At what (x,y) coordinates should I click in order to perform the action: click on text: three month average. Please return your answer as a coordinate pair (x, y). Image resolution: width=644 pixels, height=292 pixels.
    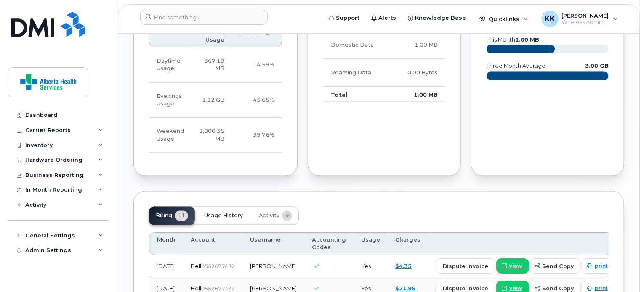
    Looking at the image, I should click on (516, 66).